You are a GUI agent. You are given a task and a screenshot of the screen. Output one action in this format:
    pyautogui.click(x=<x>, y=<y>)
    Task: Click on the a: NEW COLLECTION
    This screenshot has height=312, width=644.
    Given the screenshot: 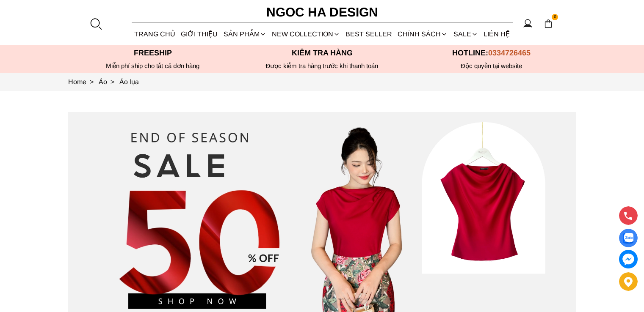 What is the action you would take?
    pyautogui.click(x=306, y=34)
    